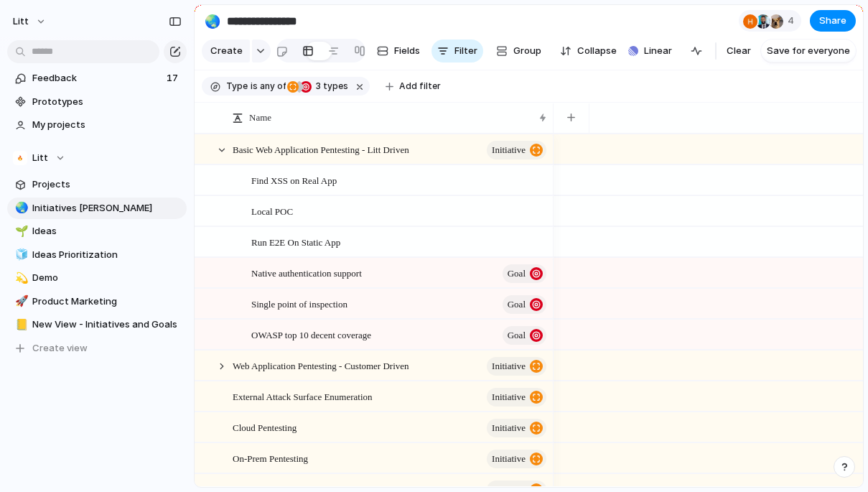 This screenshot has height=492, width=868. Describe the element at coordinates (97, 102) in the screenshot. I see `a: Prototypes` at that location.